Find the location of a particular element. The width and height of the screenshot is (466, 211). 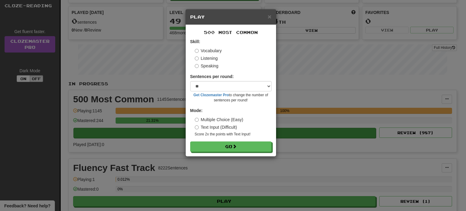

button: Close is located at coordinates (269, 16).